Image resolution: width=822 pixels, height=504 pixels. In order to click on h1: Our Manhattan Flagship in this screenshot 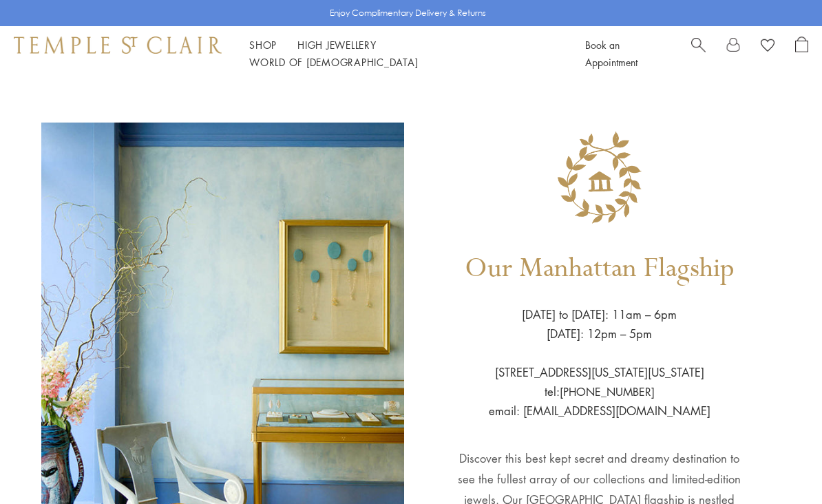, I will do `click(600, 268)`.